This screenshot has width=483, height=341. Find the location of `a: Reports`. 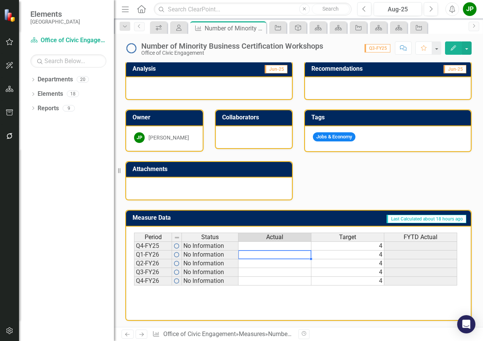

a: Reports is located at coordinates (48, 108).